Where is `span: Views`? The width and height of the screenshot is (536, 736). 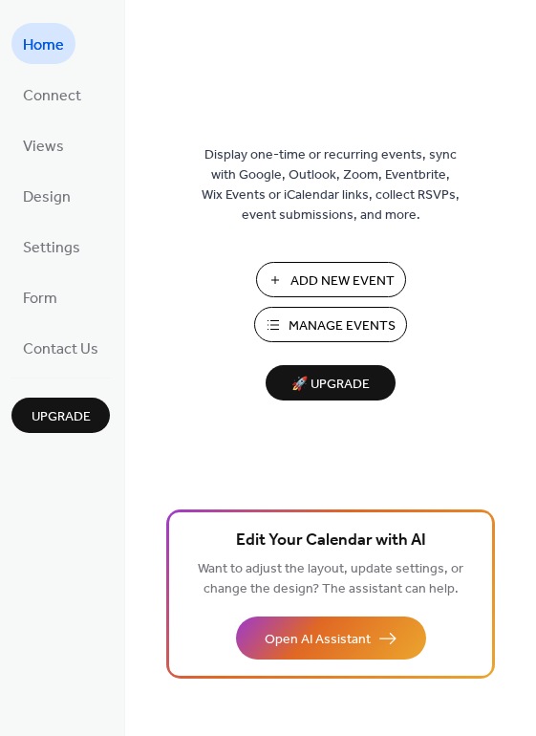 span: Views is located at coordinates (43, 146).